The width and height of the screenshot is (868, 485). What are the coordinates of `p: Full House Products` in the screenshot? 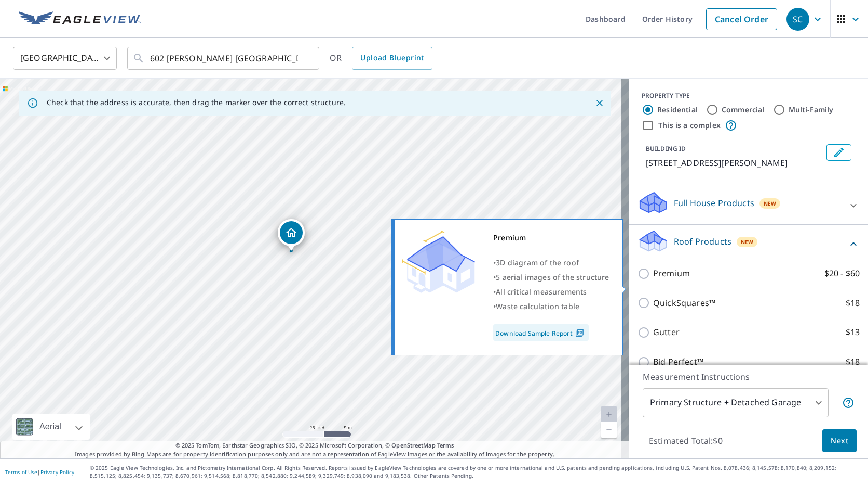 It's located at (714, 203).